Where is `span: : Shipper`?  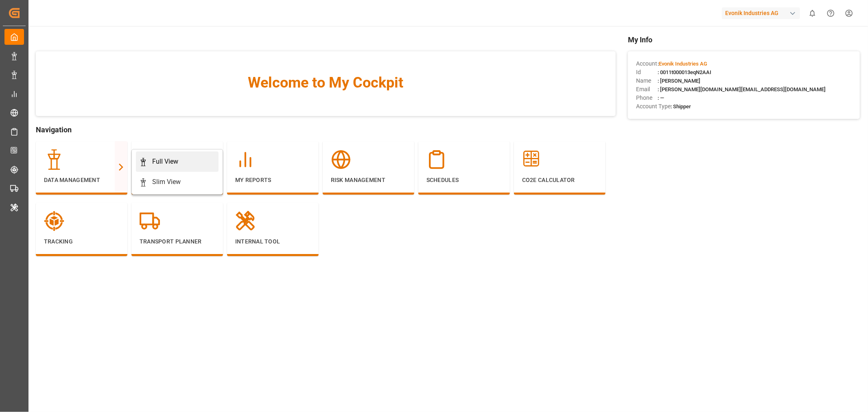 span: : Shipper is located at coordinates (681, 106).